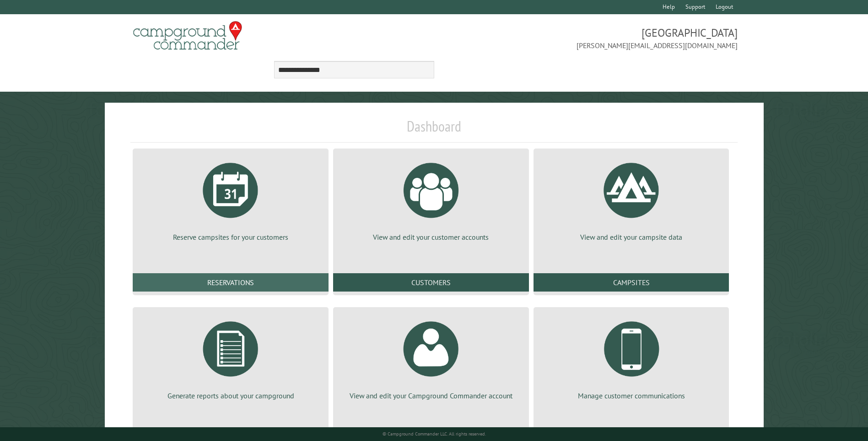 This screenshot has width=868, height=441. I want to click on a: View and edit your customer accounts, so click(431, 199).